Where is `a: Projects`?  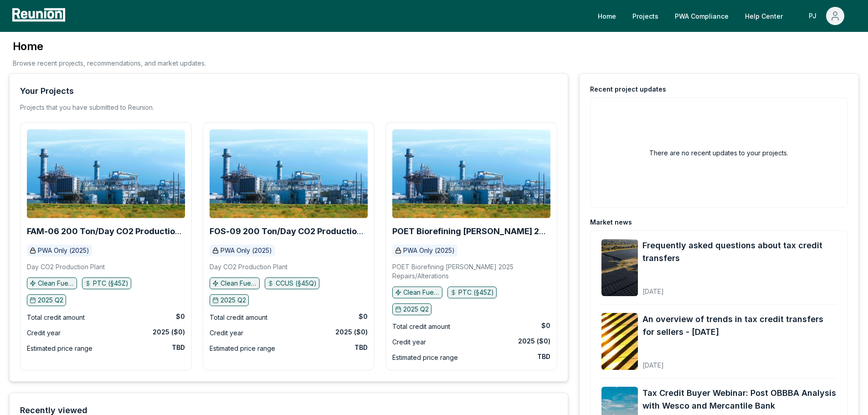 a: Projects is located at coordinates (645, 16).